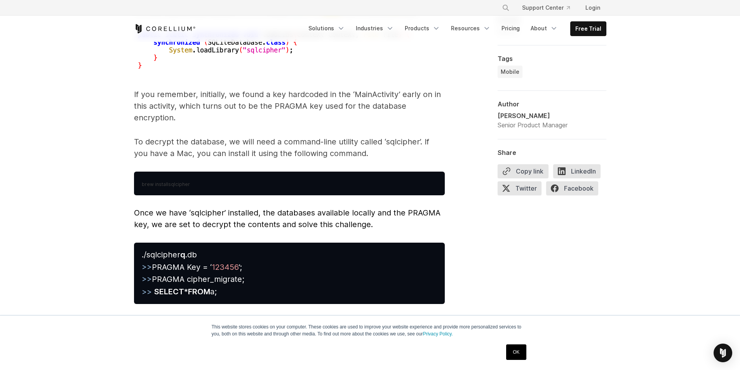 This screenshot has width=740, height=370. I want to click on a: Free Trial, so click(588, 29).